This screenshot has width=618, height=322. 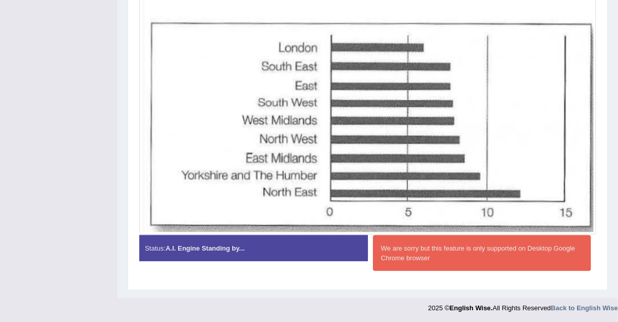 What do you see at coordinates (204, 248) in the screenshot?
I see `strong: A.I. Engine Standing by...` at bounding box center [204, 248].